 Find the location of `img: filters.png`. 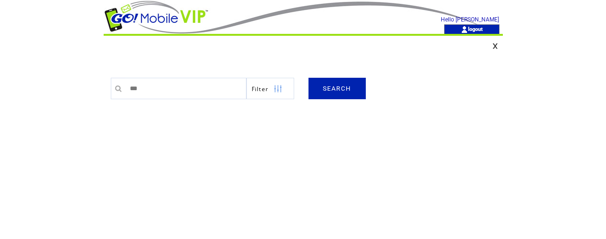

img: filters.png is located at coordinates (278, 89).